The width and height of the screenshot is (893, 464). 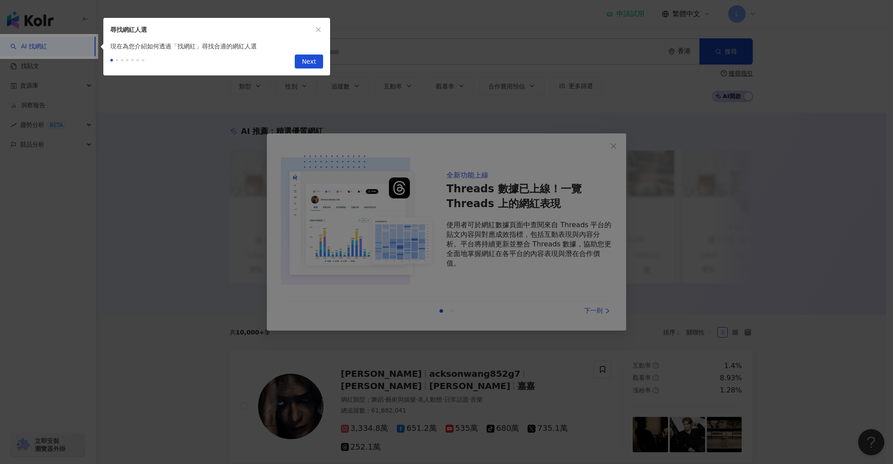 I want to click on div: 尋找網紅人選, so click(x=212, y=30).